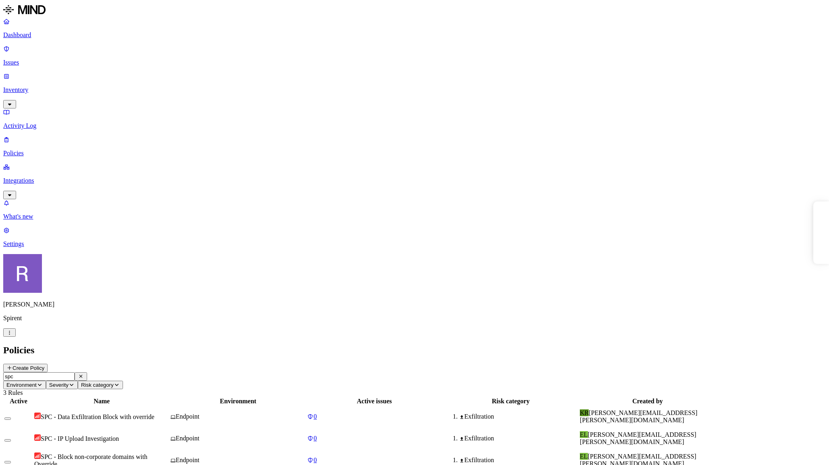 The width and height of the screenshot is (829, 465). I want to click on span: SPC - IP Upload Investigation, so click(80, 438).